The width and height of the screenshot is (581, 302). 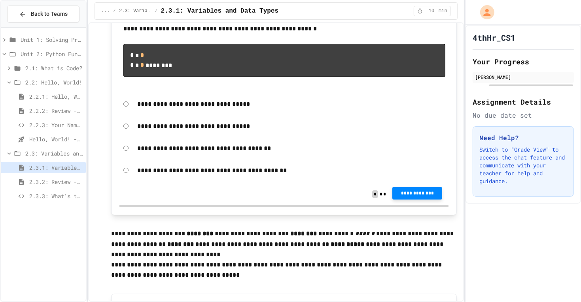 I want to click on p: Switch to "Grade View" to access the chat feature and communicate with your teacher for help and ..., so click(x=523, y=166).